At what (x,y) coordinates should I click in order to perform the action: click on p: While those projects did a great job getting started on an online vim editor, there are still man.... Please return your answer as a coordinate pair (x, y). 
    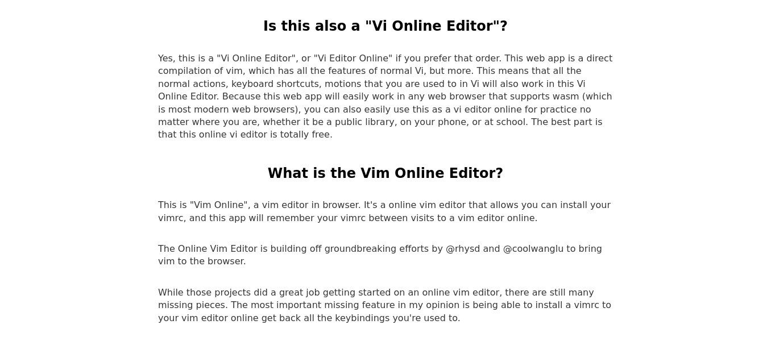
    Looking at the image, I should click on (385, 305).